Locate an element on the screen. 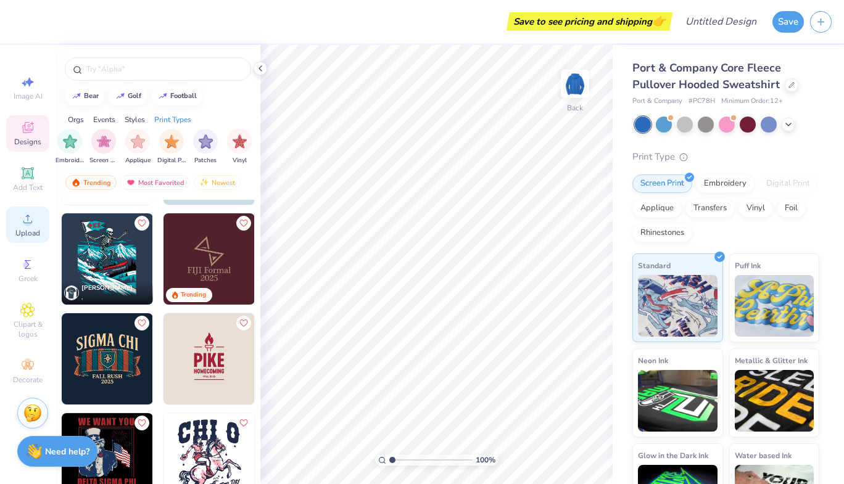 The height and width of the screenshot is (484, 844). span: Designs is located at coordinates (28, 142).